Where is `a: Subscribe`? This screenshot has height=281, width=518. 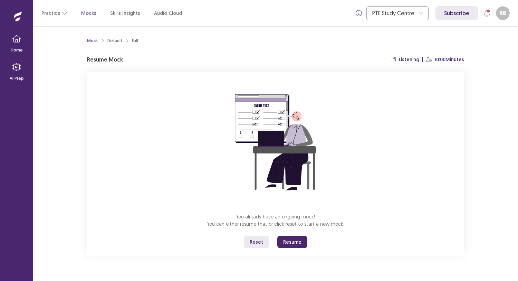 a: Subscribe is located at coordinates (456, 13).